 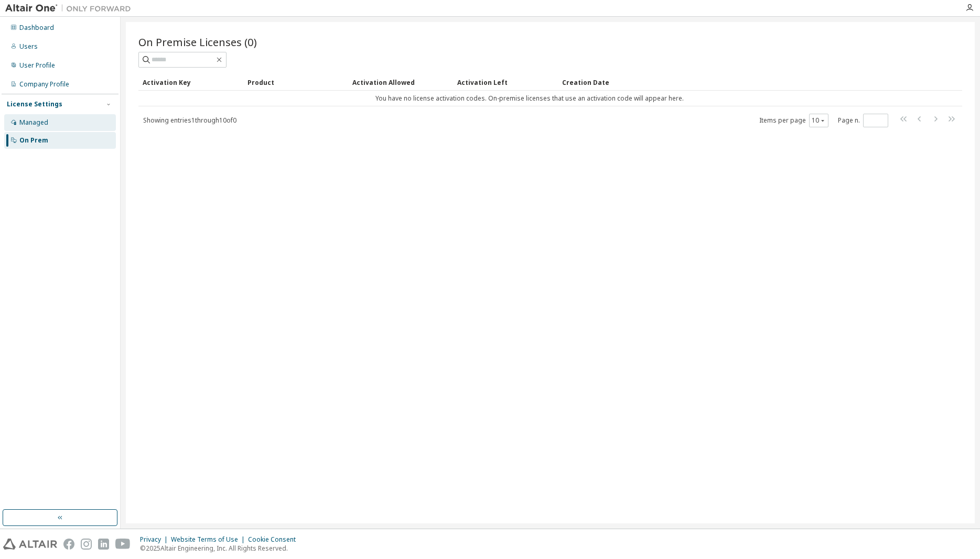 What do you see at coordinates (530, 98) in the screenshot?
I see `td: You have no license activation codes. On-premise licenses that use an activation code will appear...` at bounding box center [530, 98].